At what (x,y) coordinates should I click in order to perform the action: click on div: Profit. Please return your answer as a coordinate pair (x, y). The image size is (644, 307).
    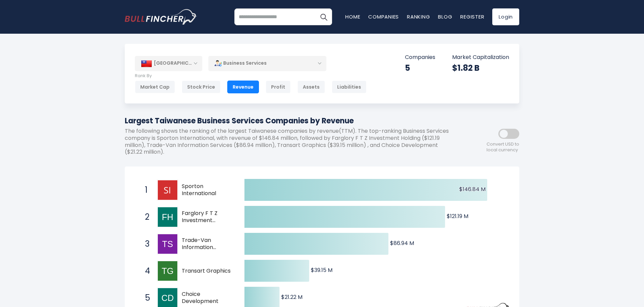
    Looking at the image, I should click on (278, 87).